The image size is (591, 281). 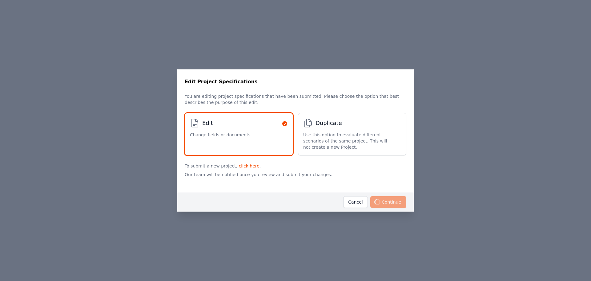 I want to click on h3: Edit Project Specifications, so click(x=221, y=82).